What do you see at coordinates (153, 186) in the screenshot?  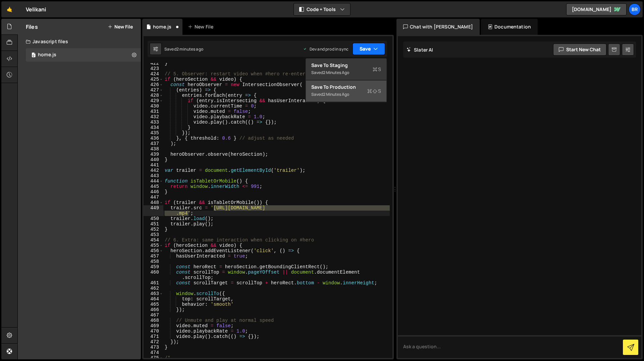 I see `div: 445` at bounding box center [153, 186].